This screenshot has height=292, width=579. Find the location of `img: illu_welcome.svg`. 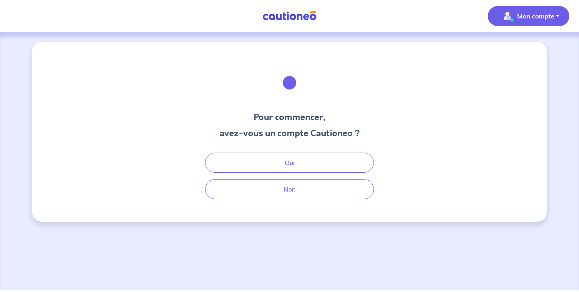

img: illu_welcome.svg is located at coordinates (289, 83).